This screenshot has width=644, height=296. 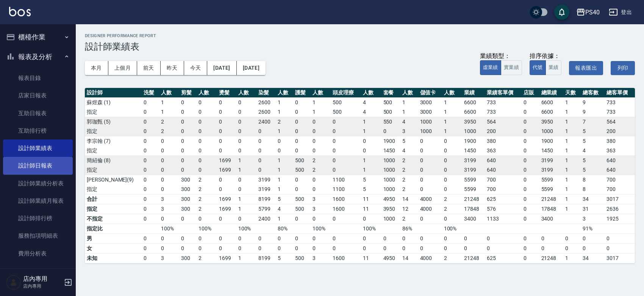 What do you see at coordinates (360, 47) in the screenshot?
I see `h3: 設計師業績表` at bounding box center [360, 47].